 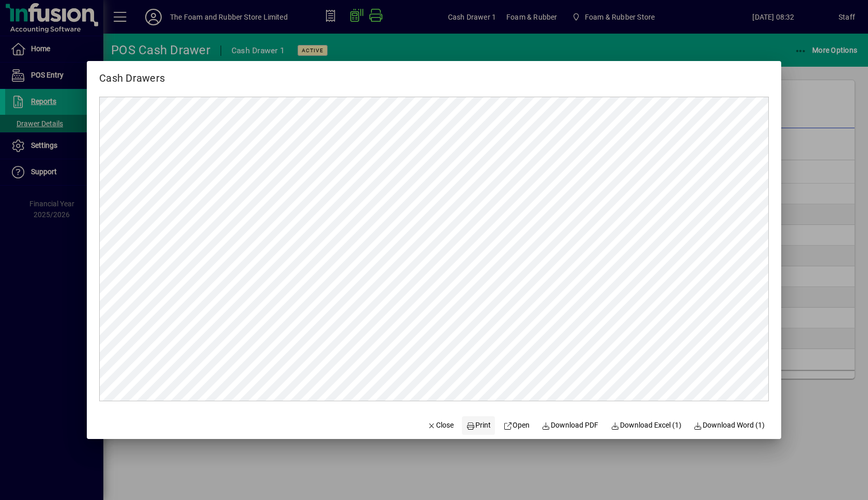 What do you see at coordinates (441, 425) in the screenshot?
I see `span: Close` at bounding box center [441, 425].